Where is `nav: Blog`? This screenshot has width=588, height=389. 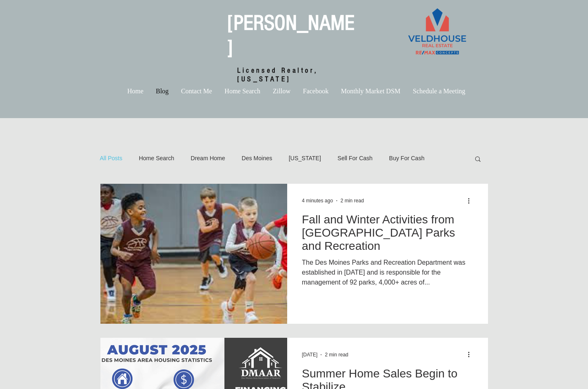 nav: Blog is located at coordinates (282, 159).